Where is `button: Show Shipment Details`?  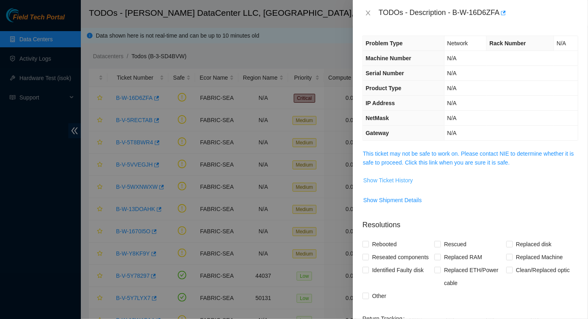
button: Show Shipment Details is located at coordinates (393, 200).